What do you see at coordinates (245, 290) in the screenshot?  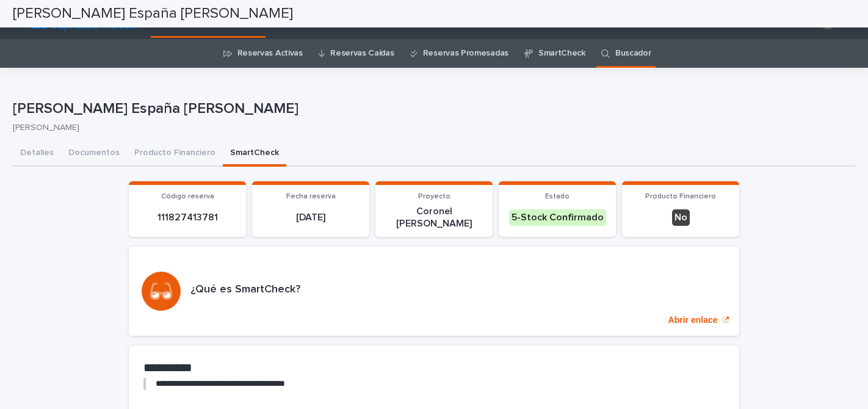 I see `h3: ¿Qué es SmartCheck?` at bounding box center [245, 290].